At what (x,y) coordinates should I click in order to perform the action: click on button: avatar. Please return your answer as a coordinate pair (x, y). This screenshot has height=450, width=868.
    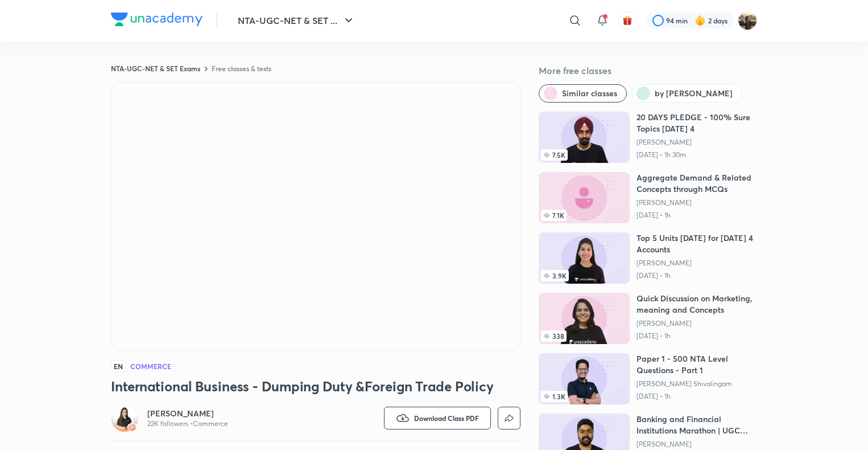
    Looking at the image, I should click on (627, 20).